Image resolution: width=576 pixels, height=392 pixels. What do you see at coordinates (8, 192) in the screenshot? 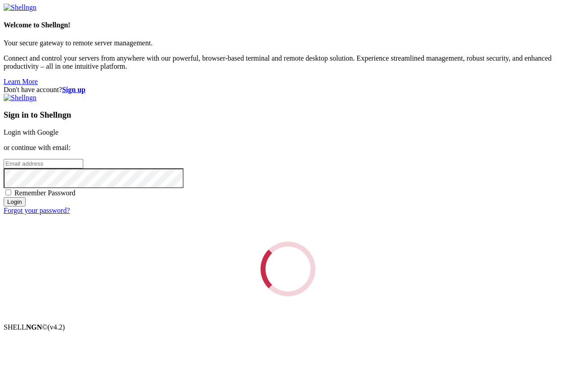
I see `input: Remember Password` at bounding box center [8, 192].